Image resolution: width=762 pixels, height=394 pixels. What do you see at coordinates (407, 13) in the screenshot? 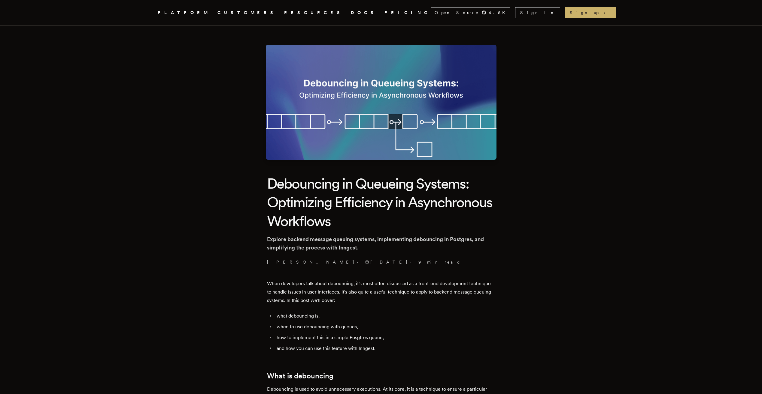
I see `a: PRICING` at bounding box center [407, 13].